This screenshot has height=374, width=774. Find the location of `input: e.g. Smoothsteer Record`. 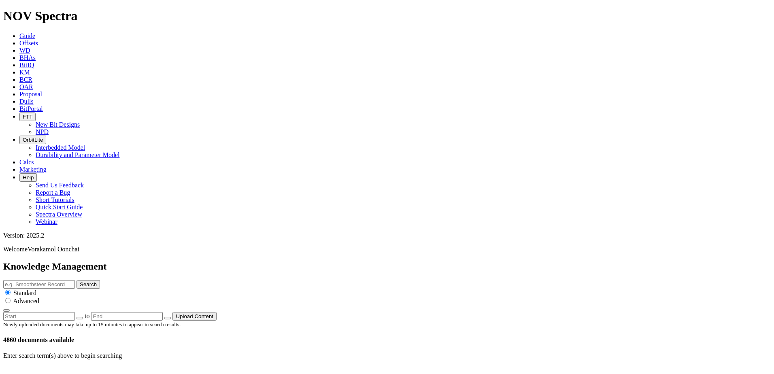

input: e.g. Smoothsteer Record is located at coordinates (39, 284).